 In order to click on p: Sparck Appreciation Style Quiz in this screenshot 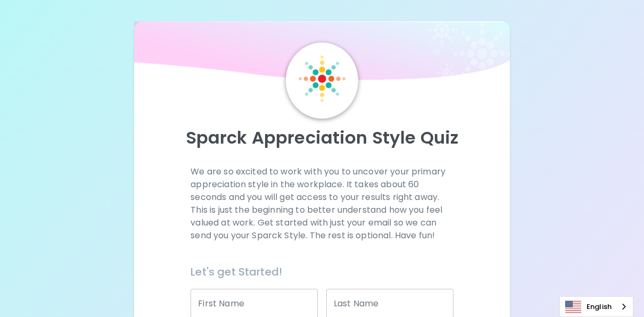, I will do `click(322, 138)`.